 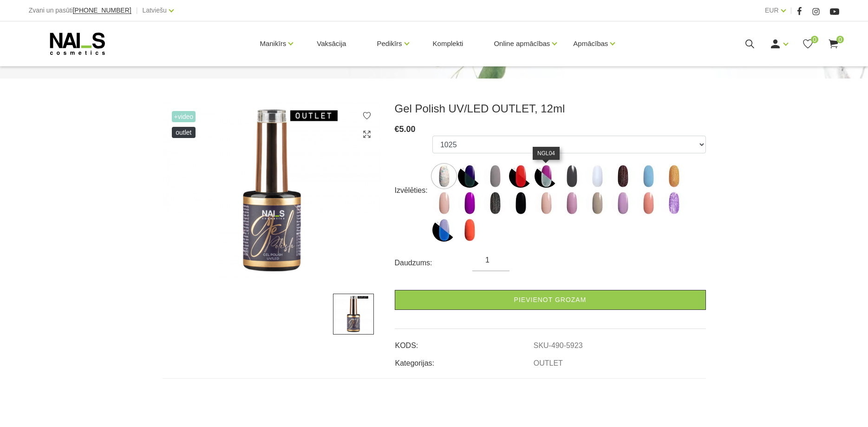 What do you see at coordinates (464, 360) in the screenshot?
I see `td: Kategorijas:` at bounding box center [464, 360].